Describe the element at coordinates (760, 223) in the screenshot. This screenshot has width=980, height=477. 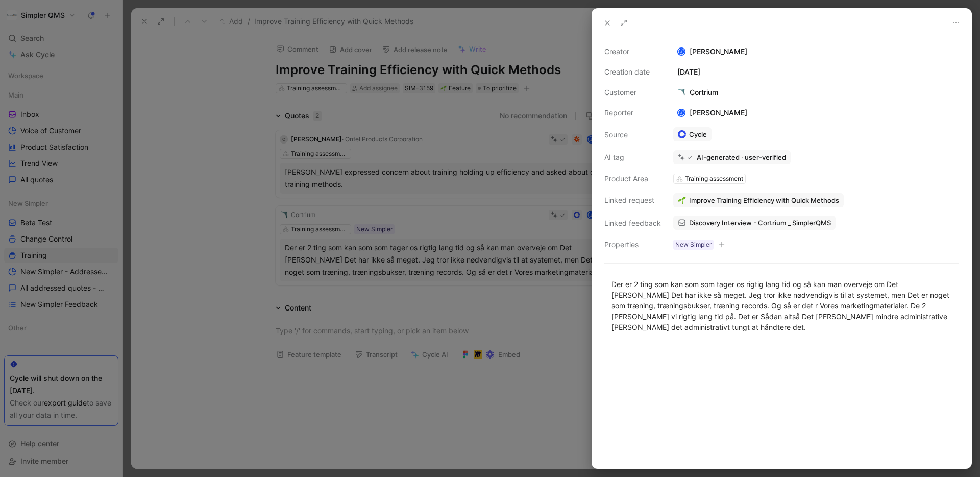
I see `span: Discovery Interview - Cortrium _ SimplerQMS` at that location.